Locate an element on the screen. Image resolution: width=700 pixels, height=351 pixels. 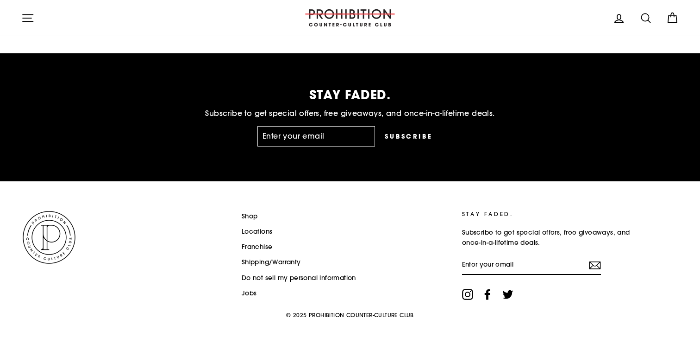
a: Shipping/Warranty is located at coordinates (271, 262).